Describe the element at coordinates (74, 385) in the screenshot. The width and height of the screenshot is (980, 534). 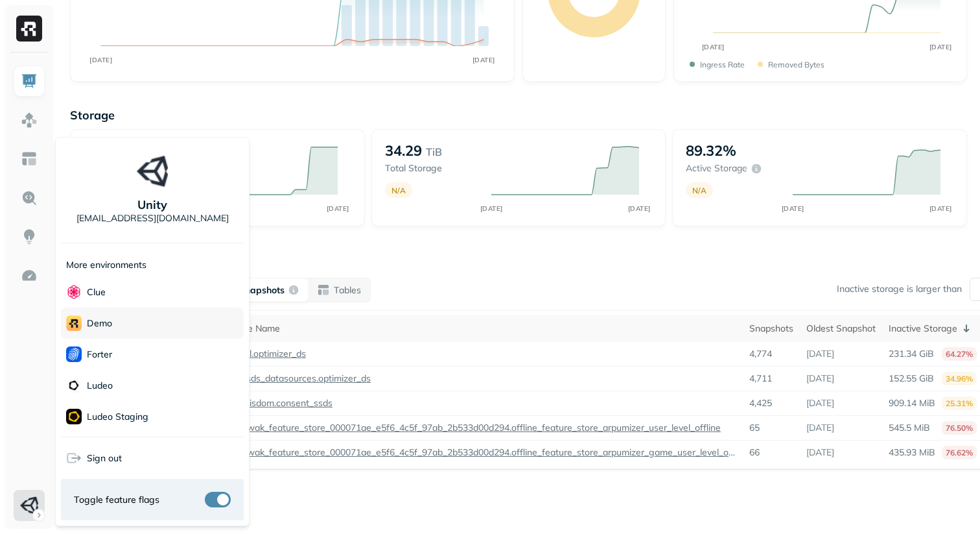
I see `img: Ludeo` at that location.